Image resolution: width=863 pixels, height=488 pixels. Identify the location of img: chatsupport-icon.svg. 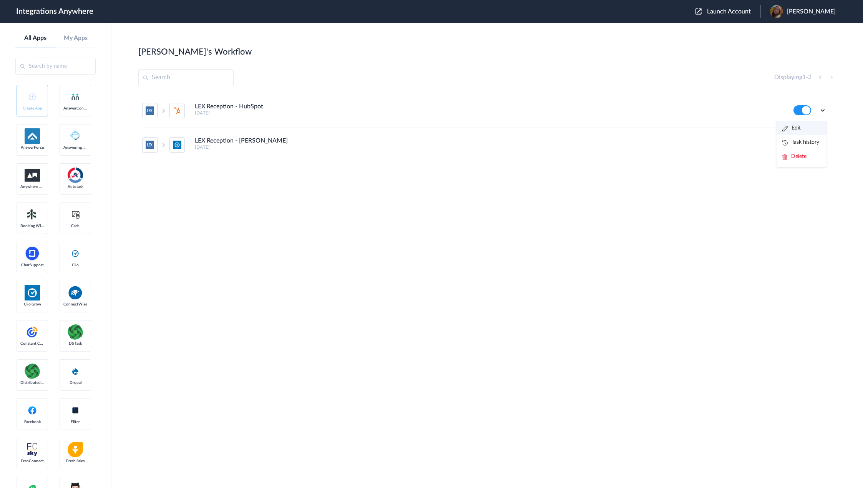
(32, 254).